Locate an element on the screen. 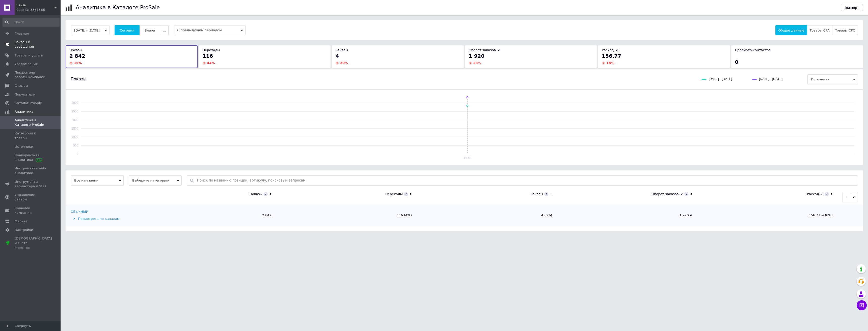  td: 116 (4%) is located at coordinates (347, 215).